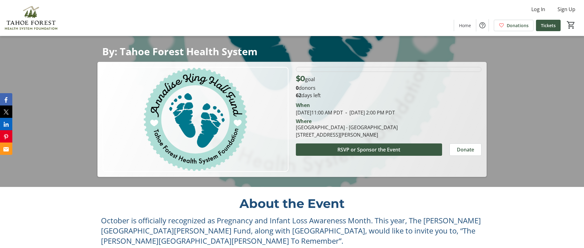  What do you see at coordinates (514, 25) in the screenshot?
I see `a: Donations` at bounding box center [514, 25].